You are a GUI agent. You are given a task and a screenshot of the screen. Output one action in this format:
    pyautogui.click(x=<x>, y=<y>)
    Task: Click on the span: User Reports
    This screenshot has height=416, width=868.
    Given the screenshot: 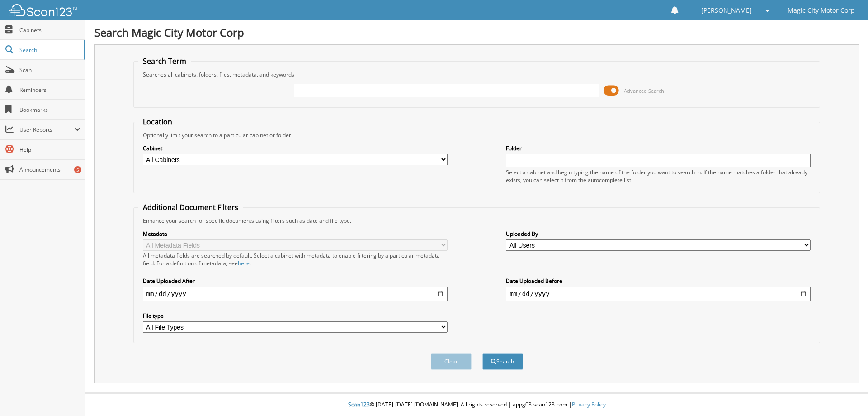 What is the action you would take?
    pyautogui.click(x=46, y=129)
    